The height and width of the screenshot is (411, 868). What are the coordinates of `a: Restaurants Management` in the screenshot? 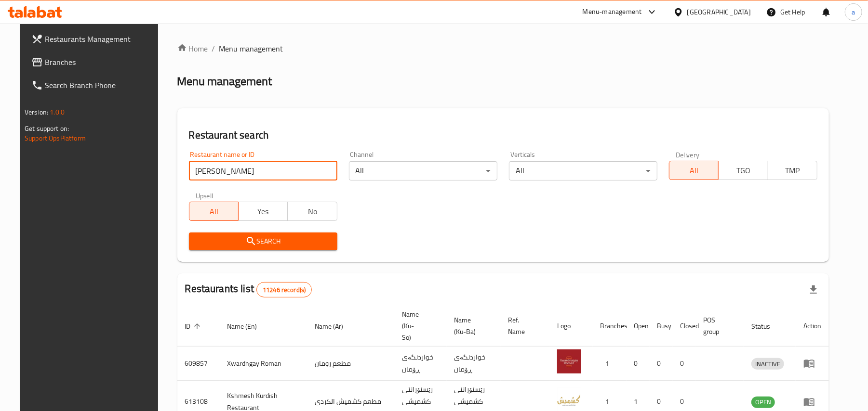 It's located at (94, 39).